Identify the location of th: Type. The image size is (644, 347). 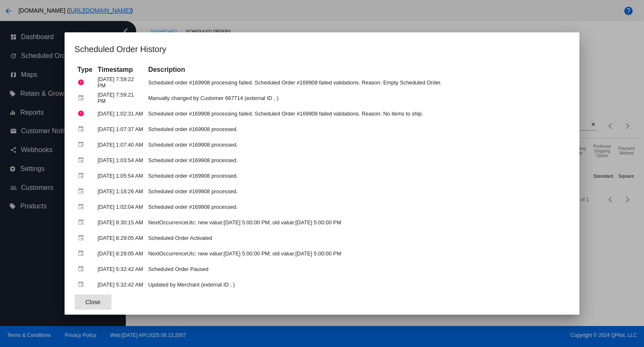
(85, 70).